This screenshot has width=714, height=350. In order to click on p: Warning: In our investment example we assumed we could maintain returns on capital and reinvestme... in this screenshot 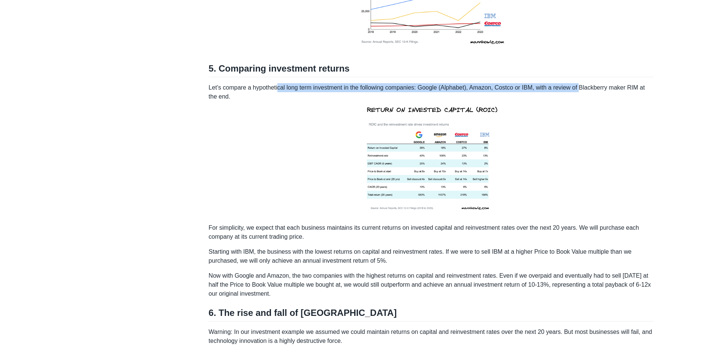, I will do `click(431, 337)`.